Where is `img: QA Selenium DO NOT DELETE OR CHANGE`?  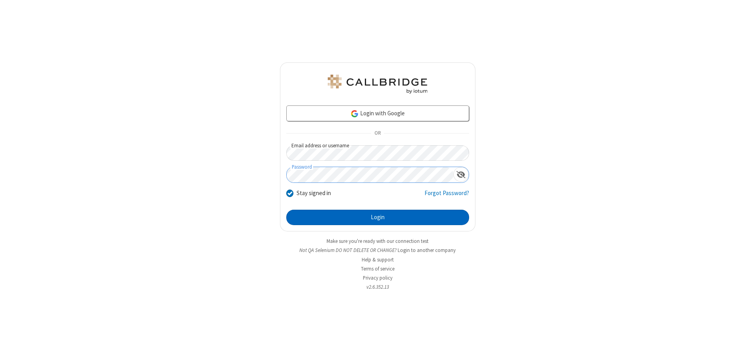
img: QA Selenium DO NOT DELETE OR CHANGE is located at coordinates (377, 84).